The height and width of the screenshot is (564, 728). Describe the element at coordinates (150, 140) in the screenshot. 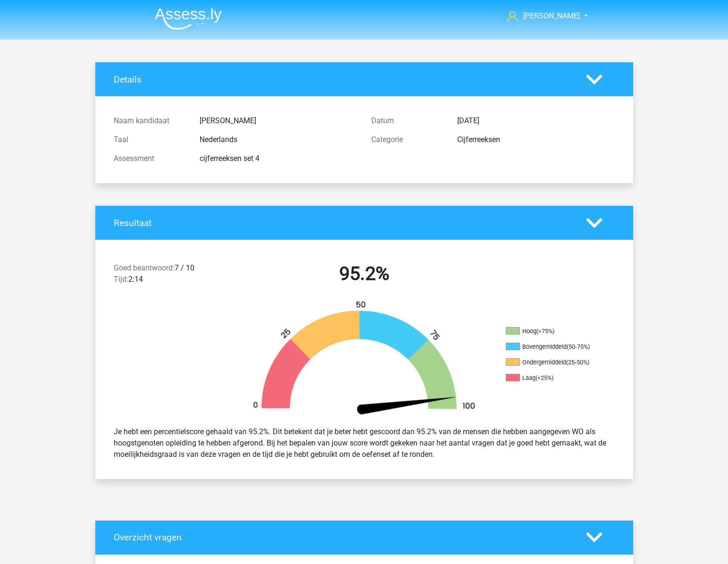

I see `div: Taal` at that location.